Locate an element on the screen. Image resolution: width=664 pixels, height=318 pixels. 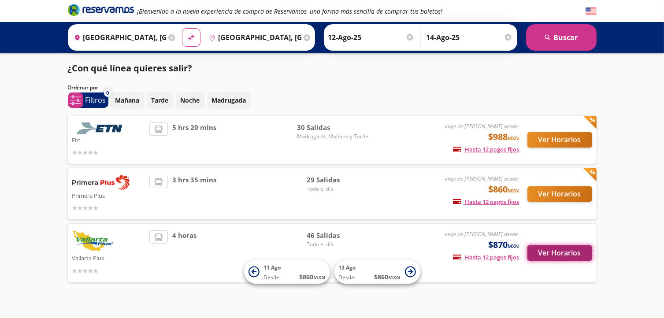
input: Buscar Origen is located at coordinates (119, 37).